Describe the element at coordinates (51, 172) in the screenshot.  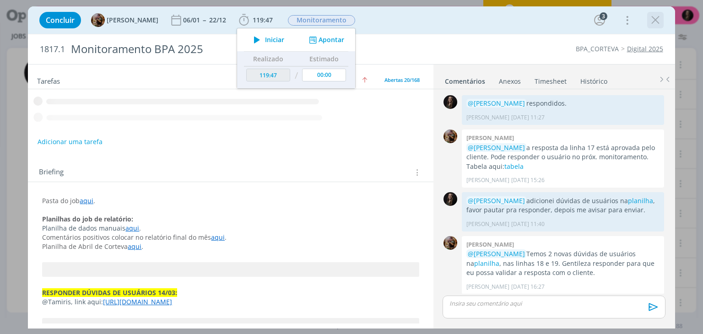
I see `span: Briefing` at that location.